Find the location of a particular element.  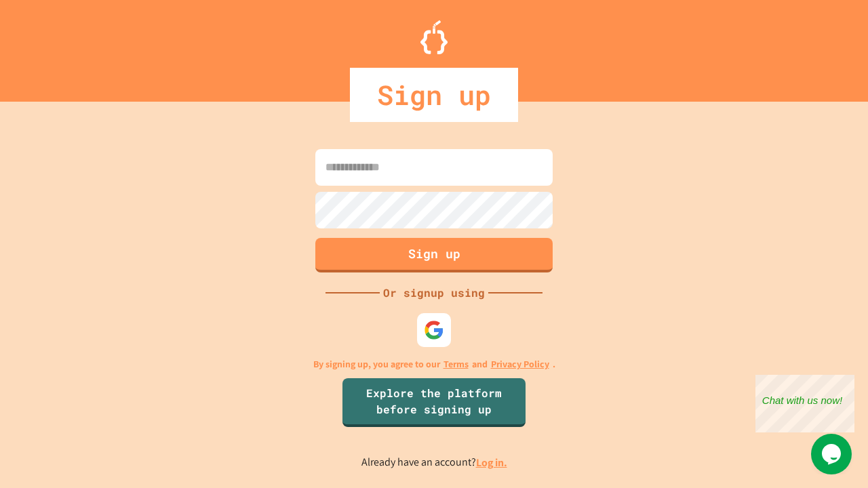

div: Or signup using is located at coordinates (434, 293).